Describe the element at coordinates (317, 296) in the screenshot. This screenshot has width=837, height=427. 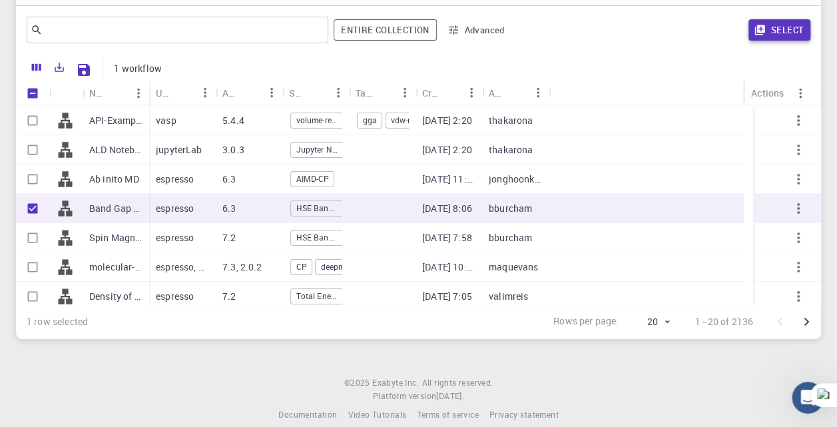
I see `span: Total Energy` at that location.